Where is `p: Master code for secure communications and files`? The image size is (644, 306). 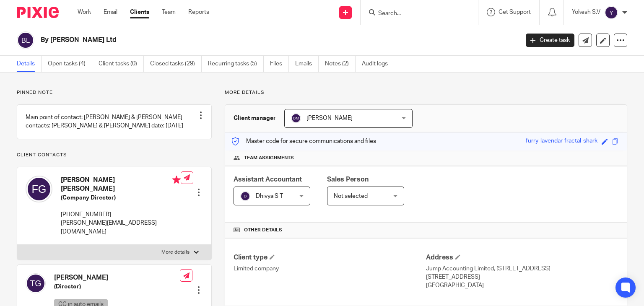 p: Master code for secure communications and files is located at coordinates (303, 141).